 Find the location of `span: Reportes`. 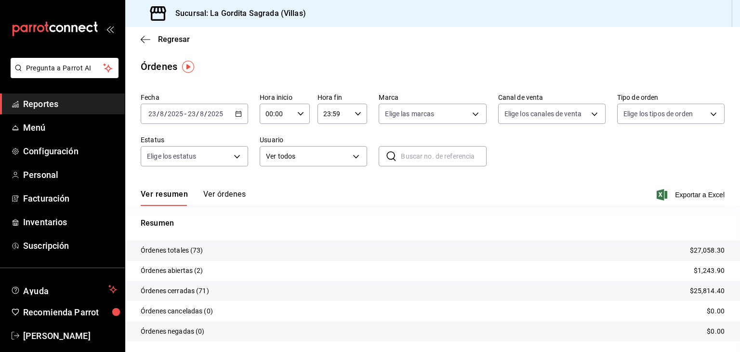

span: Reportes is located at coordinates (70, 104).